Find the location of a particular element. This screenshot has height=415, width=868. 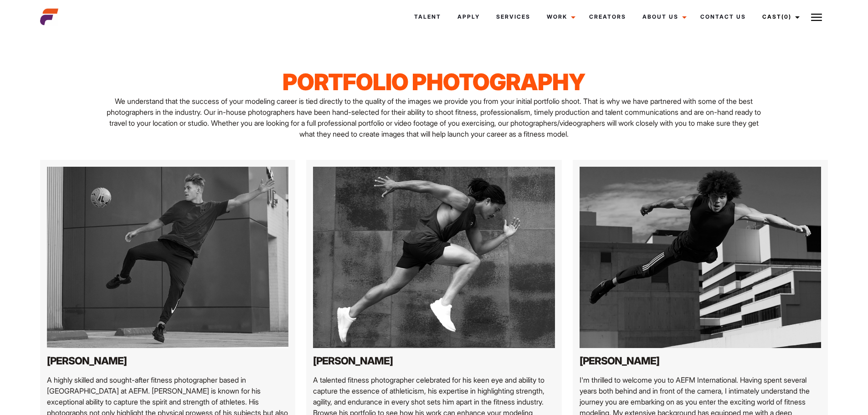

a: Contact Us is located at coordinates (723, 17).